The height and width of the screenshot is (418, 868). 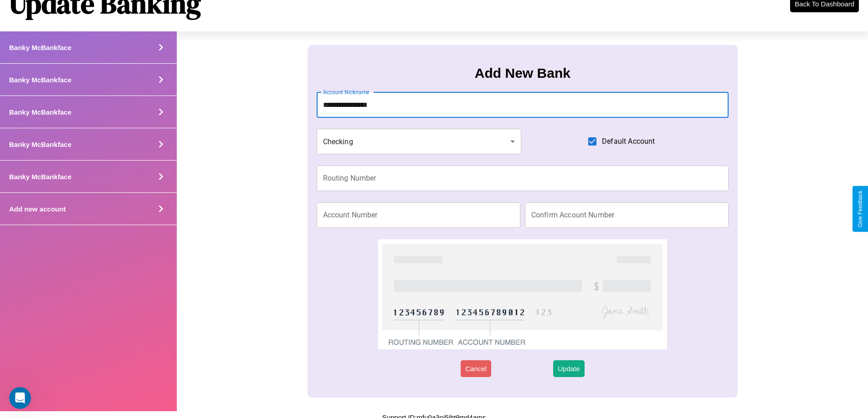 What do you see at coordinates (523, 73) in the screenshot?
I see `h3: Add New Bank` at bounding box center [523, 73].